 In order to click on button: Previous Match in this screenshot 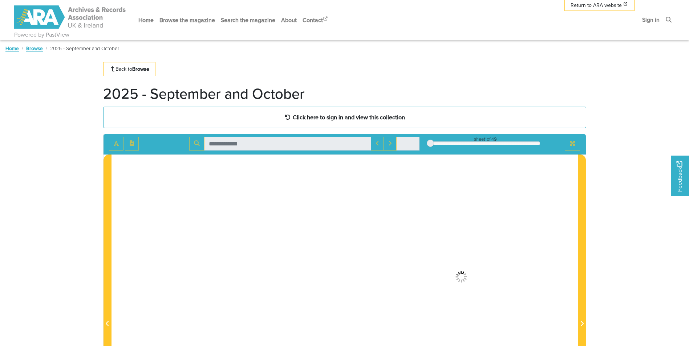, I will do `click(377, 144)`.